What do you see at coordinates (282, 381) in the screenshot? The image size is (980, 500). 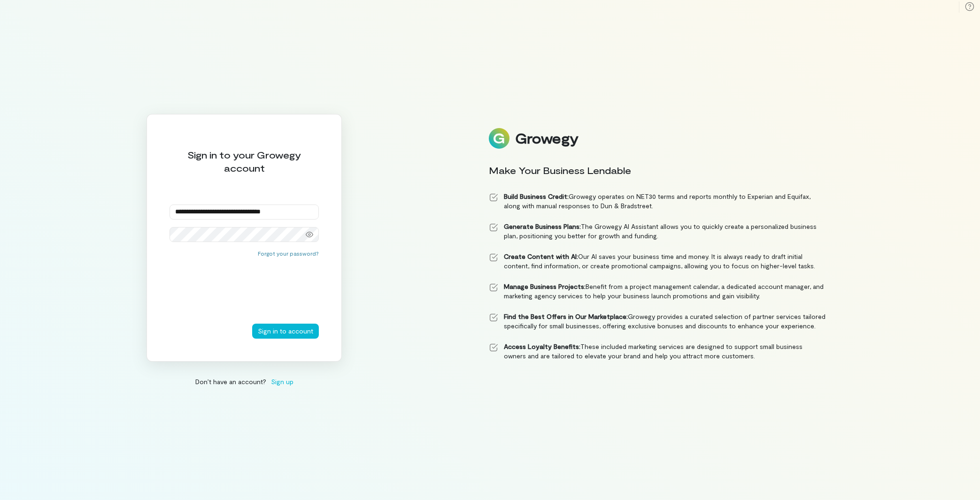 I see `span: Sign up` at bounding box center [282, 381].